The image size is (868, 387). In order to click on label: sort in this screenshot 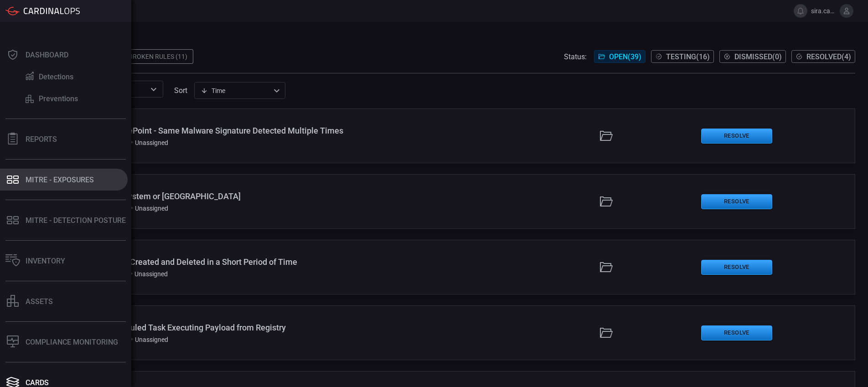, I will do `click(180, 90)`.